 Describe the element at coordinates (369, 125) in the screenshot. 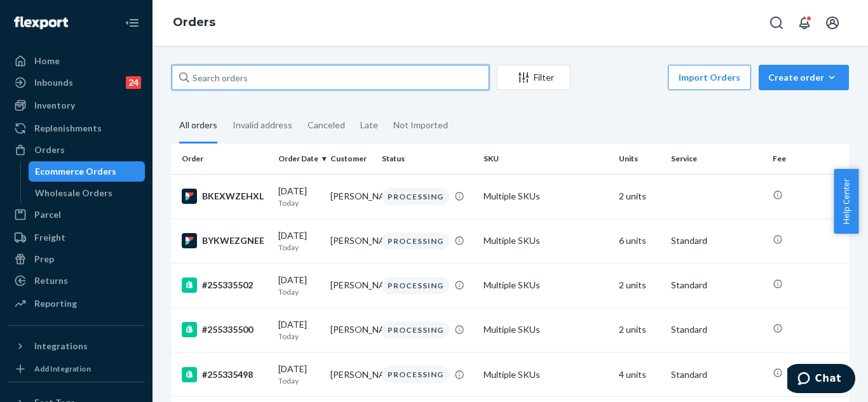

I see `div: Late` at that location.